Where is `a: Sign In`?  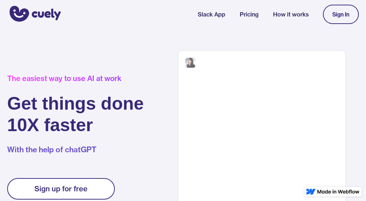 a: Sign In is located at coordinates (340, 14).